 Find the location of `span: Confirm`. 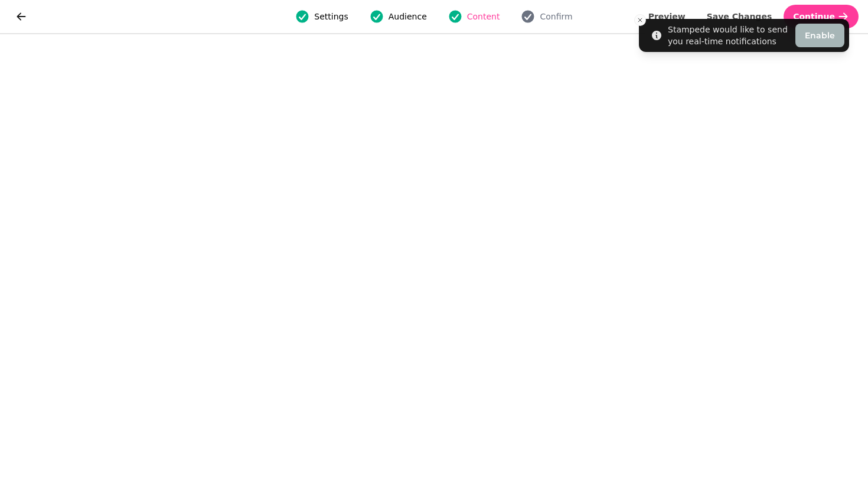

span: Confirm is located at coordinates (555, 17).